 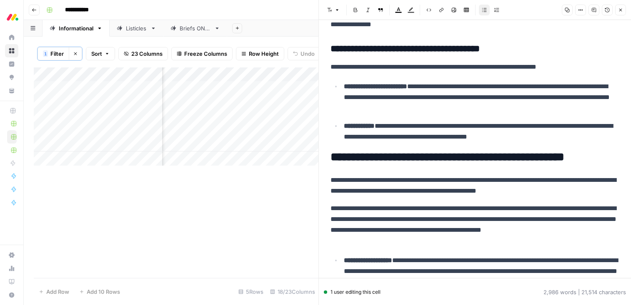 I want to click on button: Help + Support, so click(x=12, y=295).